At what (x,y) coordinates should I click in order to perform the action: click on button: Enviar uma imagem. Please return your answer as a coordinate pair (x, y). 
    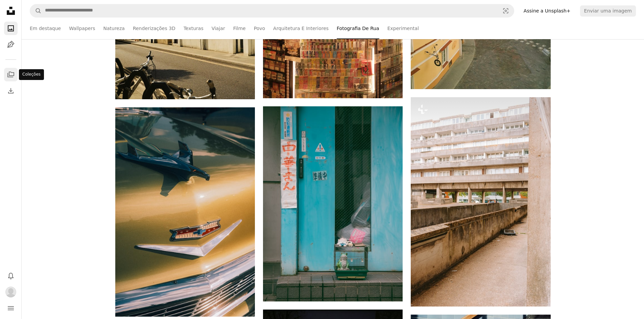
    Looking at the image, I should click on (608, 11).